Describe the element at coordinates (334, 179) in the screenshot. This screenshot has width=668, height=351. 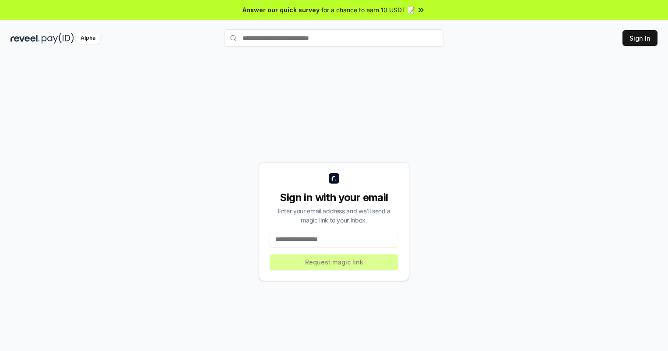
I see `img: logo_small` at that location.